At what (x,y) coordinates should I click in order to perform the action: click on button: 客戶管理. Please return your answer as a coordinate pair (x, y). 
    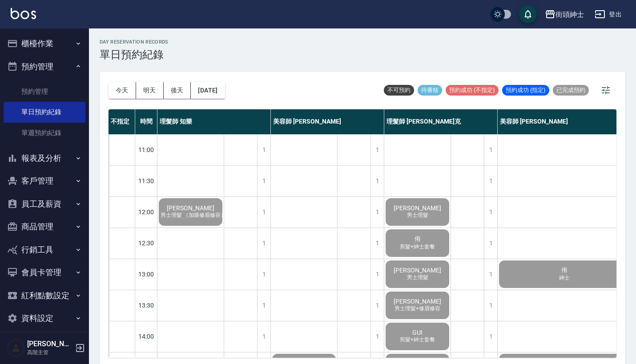
    Looking at the image, I should click on (44, 181).